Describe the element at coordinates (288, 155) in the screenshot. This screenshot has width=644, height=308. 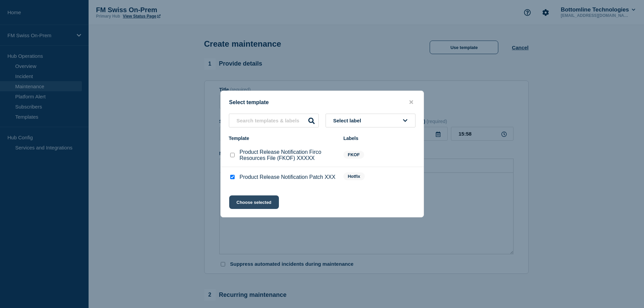
I see `p: Product Release Notification Firco Resources File (FKOF) XXXXX` at that location.